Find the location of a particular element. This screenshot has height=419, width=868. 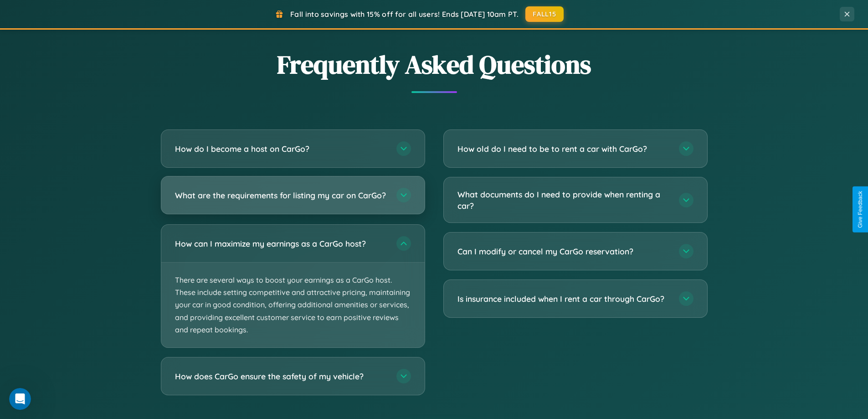

div: Give Feedback is located at coordinates (860, 209).